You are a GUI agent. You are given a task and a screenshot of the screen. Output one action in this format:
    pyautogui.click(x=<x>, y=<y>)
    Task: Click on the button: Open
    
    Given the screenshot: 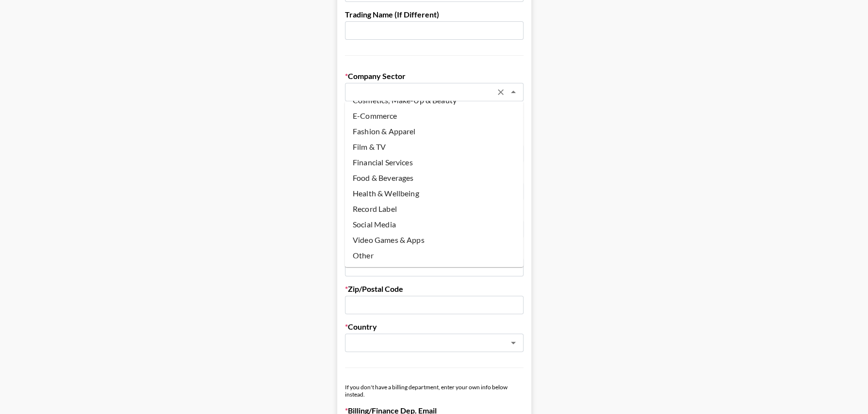 What is the action you would take?
    pyautogui.click(x=514, y=343)
    